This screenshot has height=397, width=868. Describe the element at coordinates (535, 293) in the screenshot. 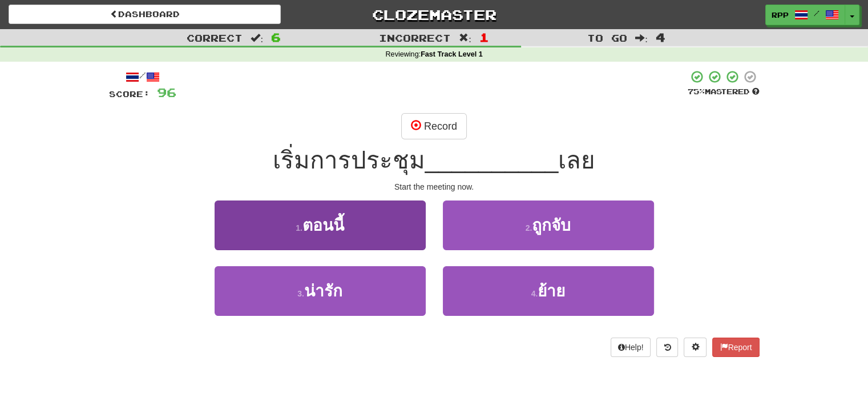

I see `small: 4 .` at that location.